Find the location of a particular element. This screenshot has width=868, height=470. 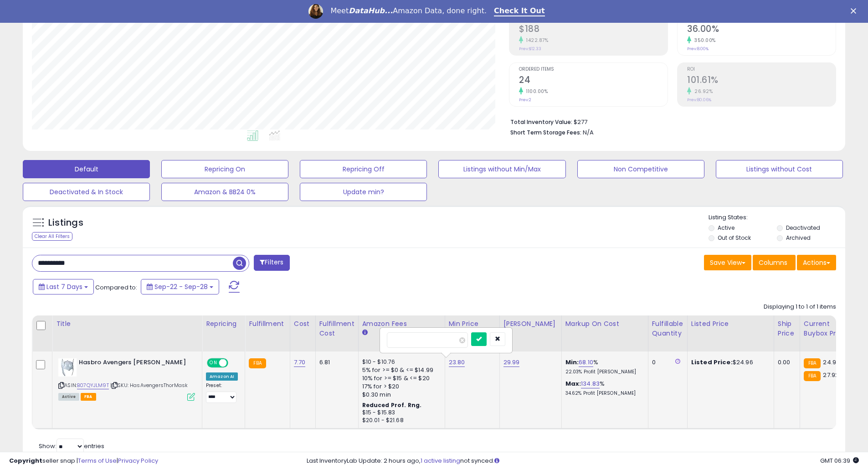

button: Non Competitive is located at coordinates (641, 170).